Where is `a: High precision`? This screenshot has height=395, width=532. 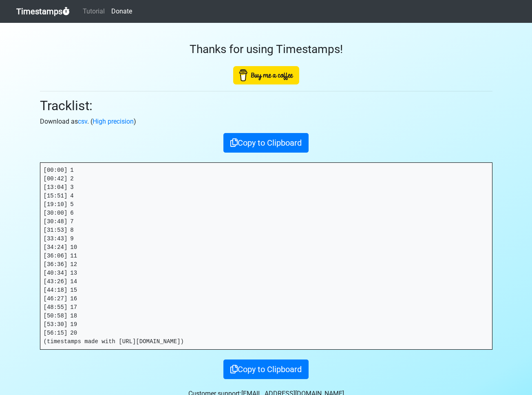 a: High precision is located at coordinates (113, 121).